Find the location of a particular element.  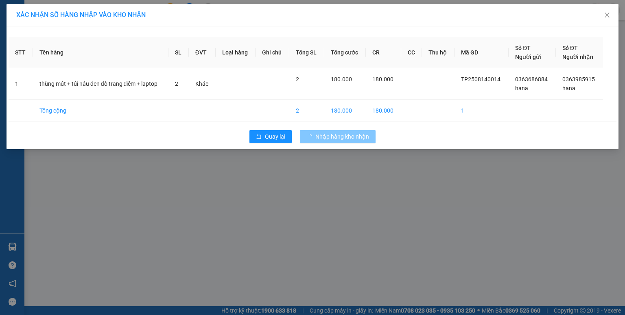

th: Tổng cước is located at coordinates (345, 52).